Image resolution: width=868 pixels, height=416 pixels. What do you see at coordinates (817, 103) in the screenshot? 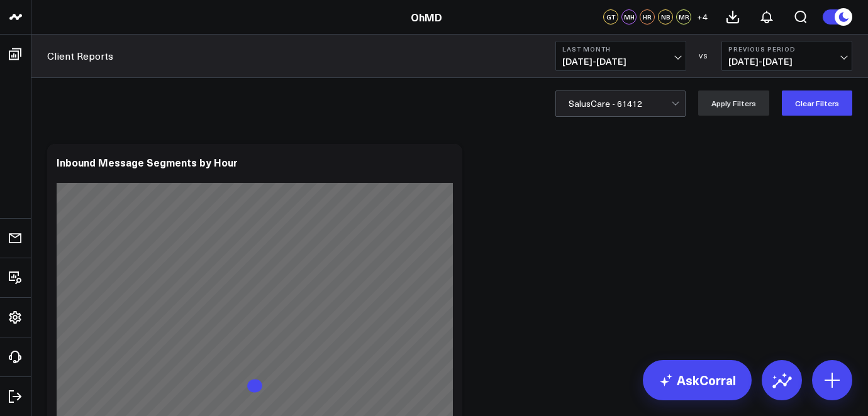
I see `button: Clear Filters` at bounding box center [817, 103].